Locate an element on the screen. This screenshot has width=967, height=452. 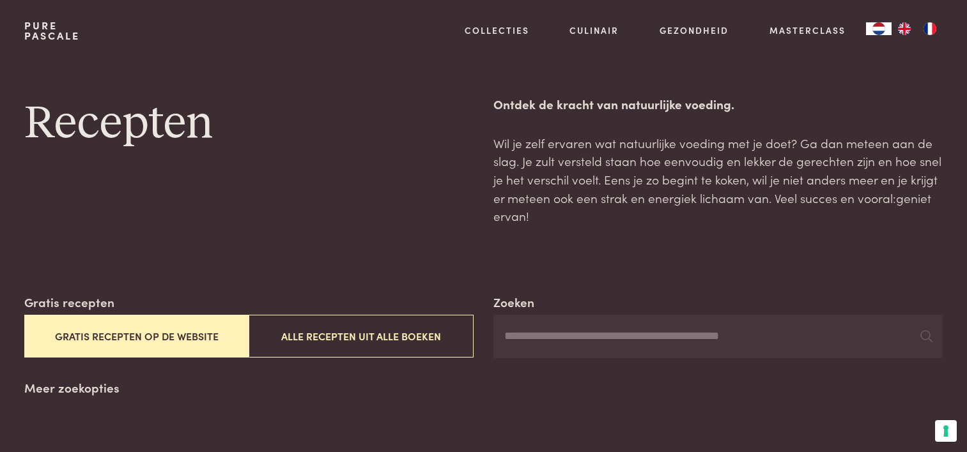
a: PurePascale is located at coordinates (52, 31).